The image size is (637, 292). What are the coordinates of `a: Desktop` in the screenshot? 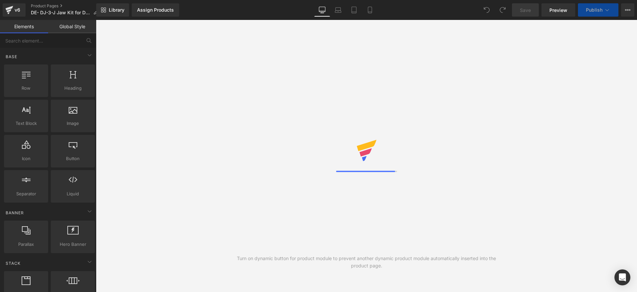 It's located at (322, 10).